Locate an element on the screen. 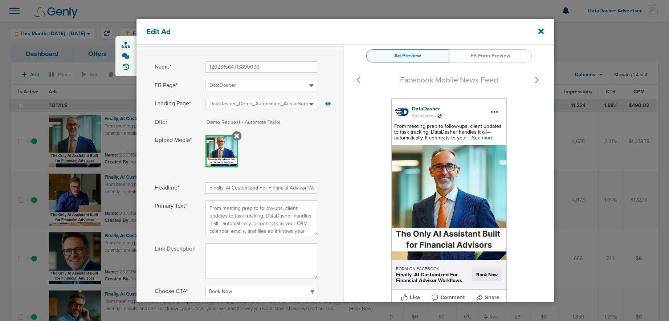 The image size is (669, 321). select: Choose CTA* is located at coordinates (262, 291).